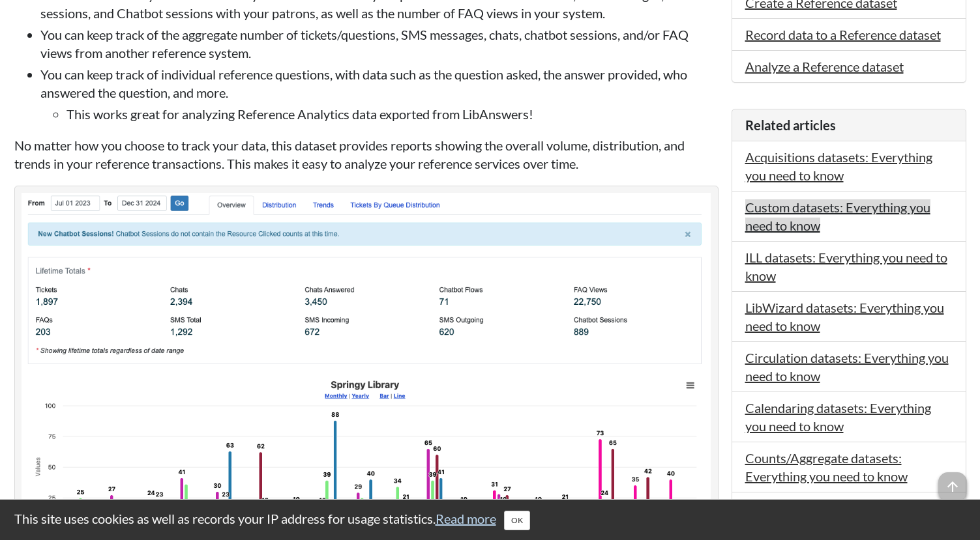  What do you see at coordinates (953, 487) in the screenshot?
I see `span: arrow_upward` at bounding box center [953, 487].